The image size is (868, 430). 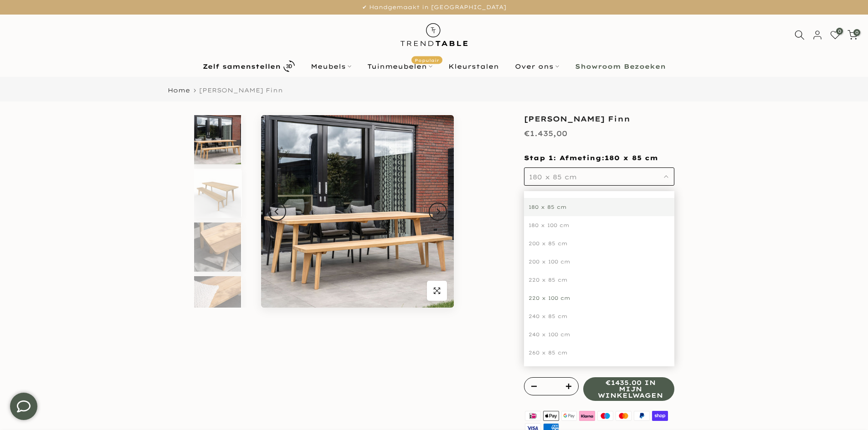 What do you see at coordinates (599, 177) in the screenshot?
I see `button: 180 x 85 cm` at bounding box center [599, 177].